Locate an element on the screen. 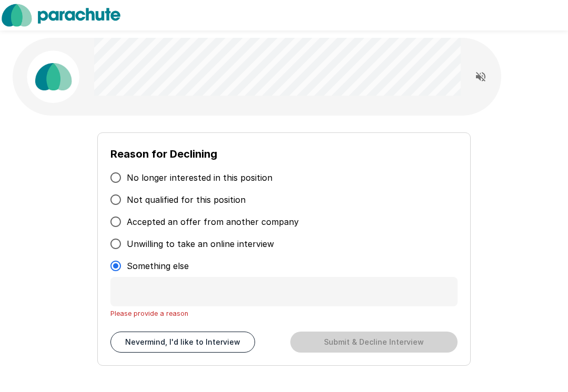  button: Read questions aloud is located at coordinates (480, 77).